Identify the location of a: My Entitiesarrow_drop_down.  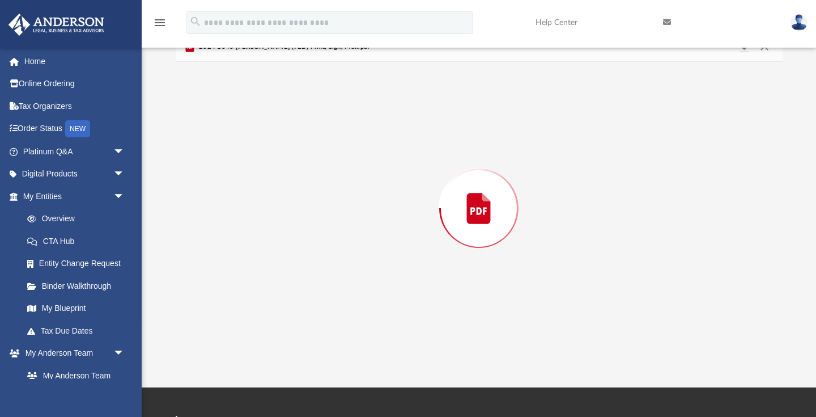
(75, 196).